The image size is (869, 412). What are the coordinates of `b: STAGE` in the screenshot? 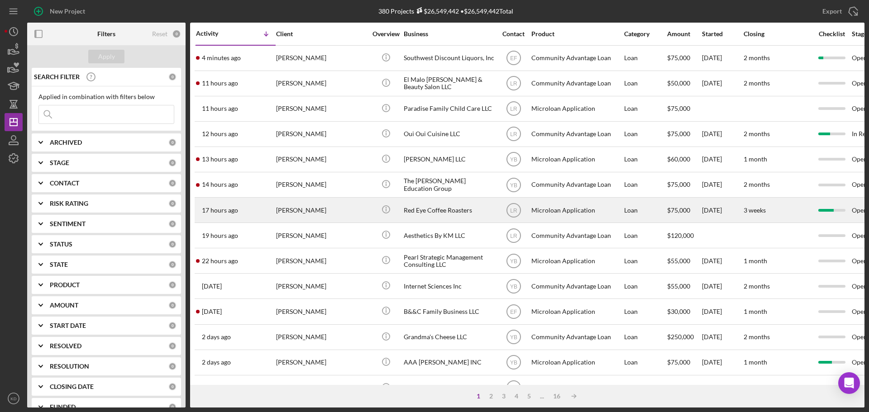 It's located at (59, 163).